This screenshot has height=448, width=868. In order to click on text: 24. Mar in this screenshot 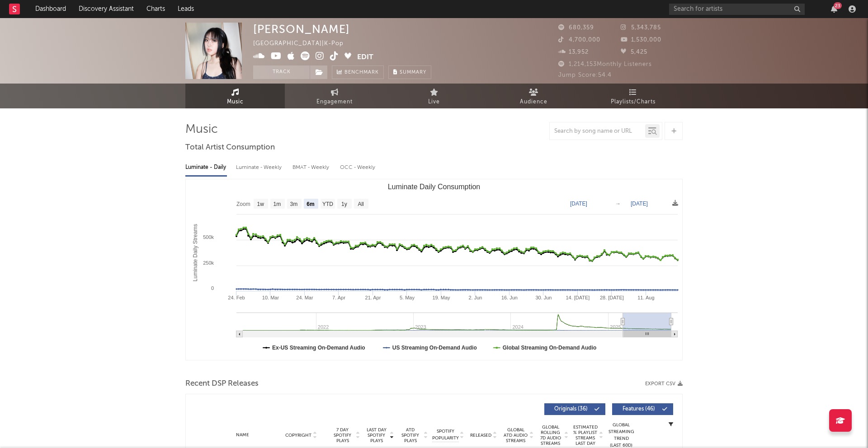, I will do `click(305, 298)`.